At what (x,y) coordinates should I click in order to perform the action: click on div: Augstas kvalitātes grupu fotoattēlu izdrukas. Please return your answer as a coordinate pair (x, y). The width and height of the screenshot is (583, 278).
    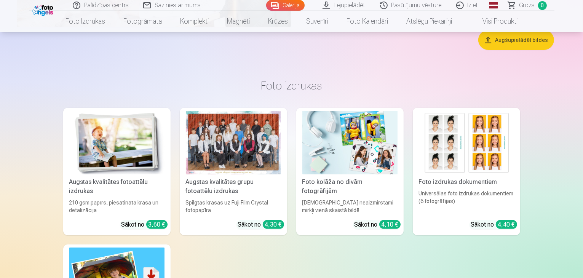
    Looking at the image, I should click on (233, 187).